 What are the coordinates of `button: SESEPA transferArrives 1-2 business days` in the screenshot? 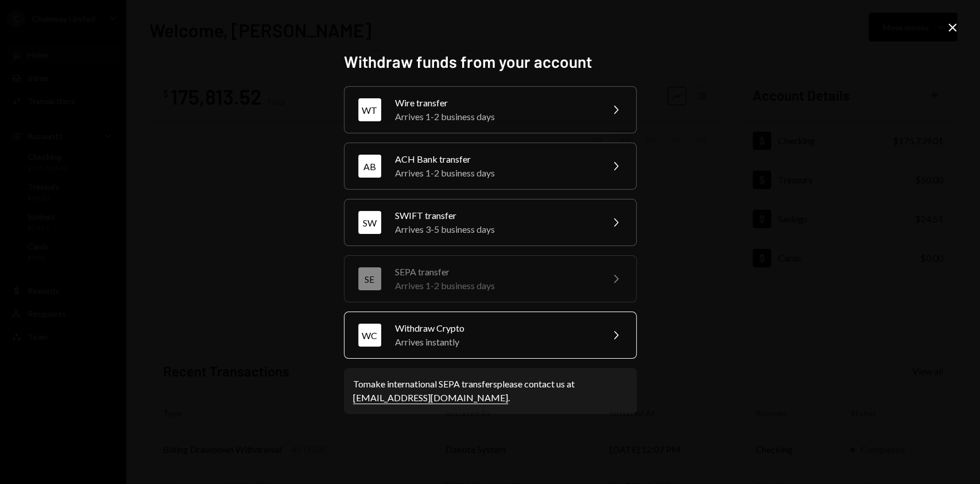 It's located at (491, 278).